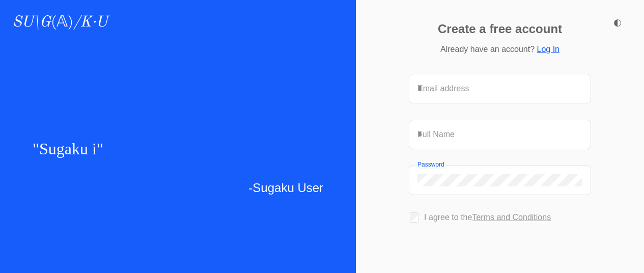  What do you see at coordinates (549, 49) in the screenshot?
I see `a: Log In` at bounding box center [549, 49].